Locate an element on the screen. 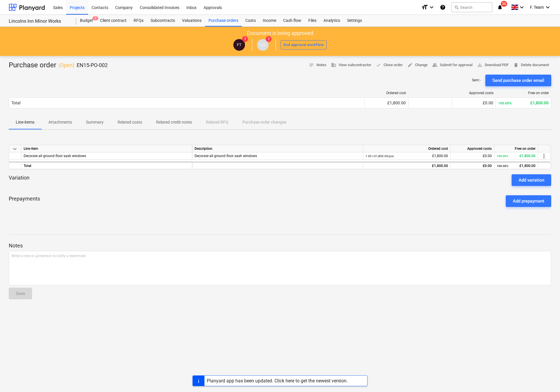  span: Submit for approval is located at coordinates (452, 65).